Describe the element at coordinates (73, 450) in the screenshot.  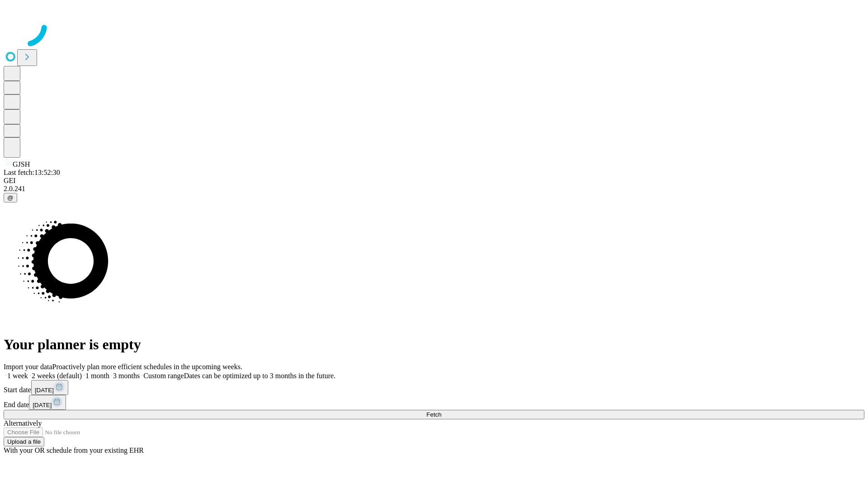
I see `span: With your OR schedule from your existing EHR` at that location.